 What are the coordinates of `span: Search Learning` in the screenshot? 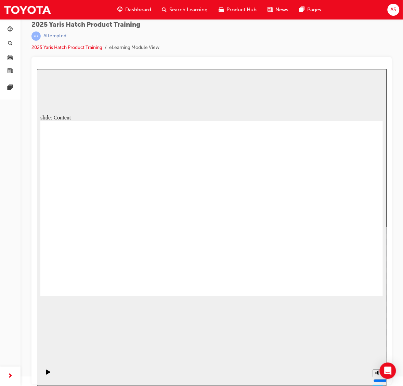 It's located at (189, 10).